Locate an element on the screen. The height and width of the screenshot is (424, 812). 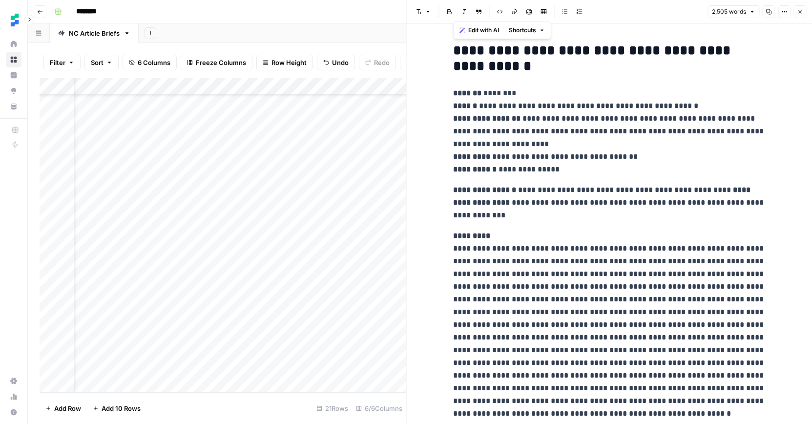
span: Redo is located at coordinates (382, 62).